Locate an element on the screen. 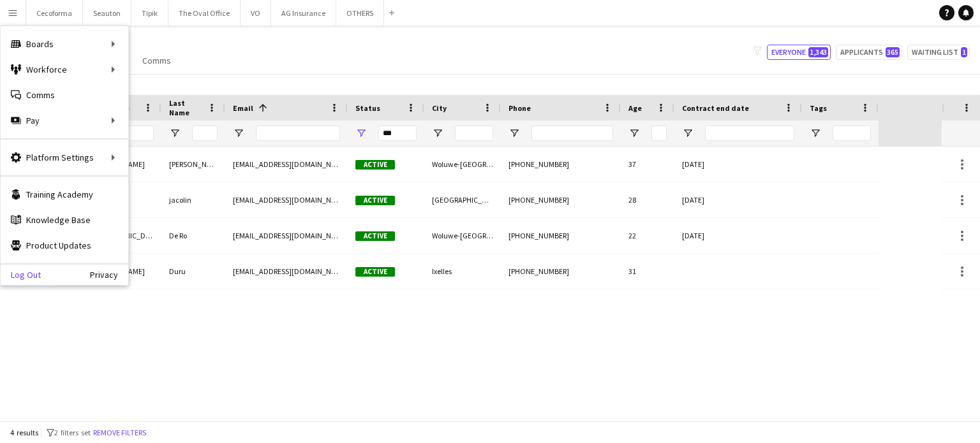 This screenshot has height=443, width=980. span: Age is located at coordinates (635, 108).